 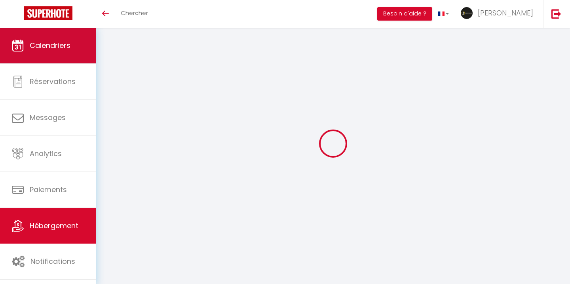 I want to click on span: Calendriers, so click(x=50, y=45).